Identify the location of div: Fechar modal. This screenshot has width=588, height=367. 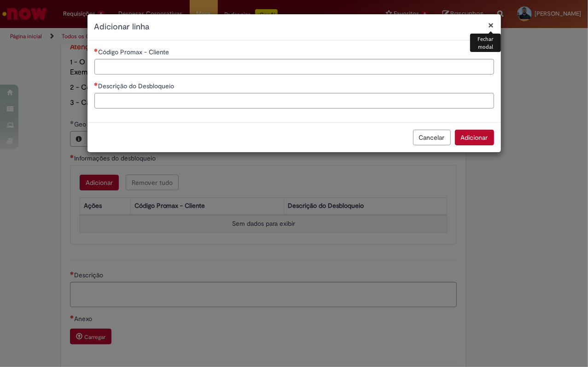
(485, 43).